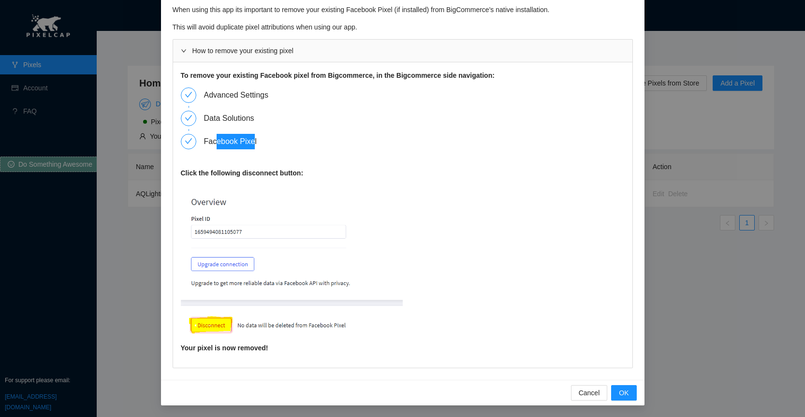  What do you see at coordinates (623, 393) in the screenshot?
I see `span: OK` at bounding box center [623, 393].